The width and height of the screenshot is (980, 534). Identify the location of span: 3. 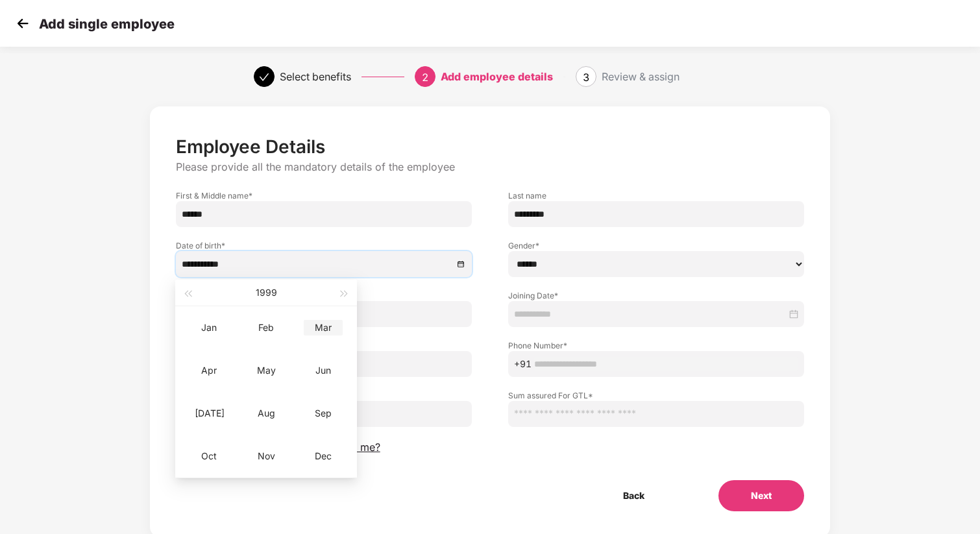
(586, 78).